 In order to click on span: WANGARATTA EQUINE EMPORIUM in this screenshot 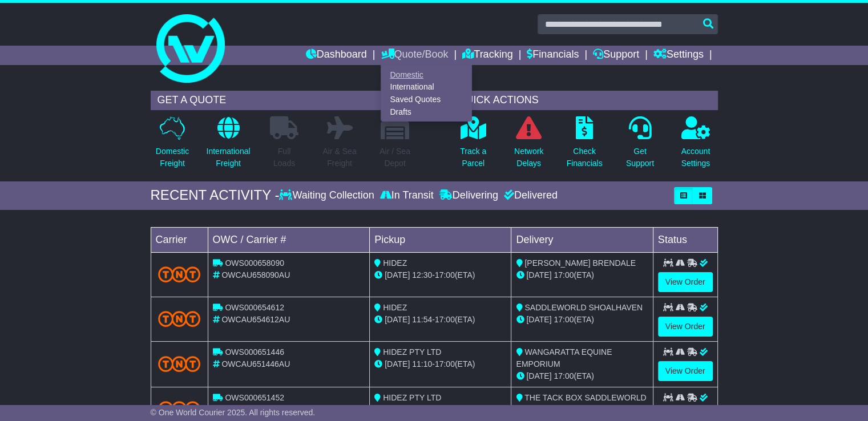, I will do `click(563, 358)`.